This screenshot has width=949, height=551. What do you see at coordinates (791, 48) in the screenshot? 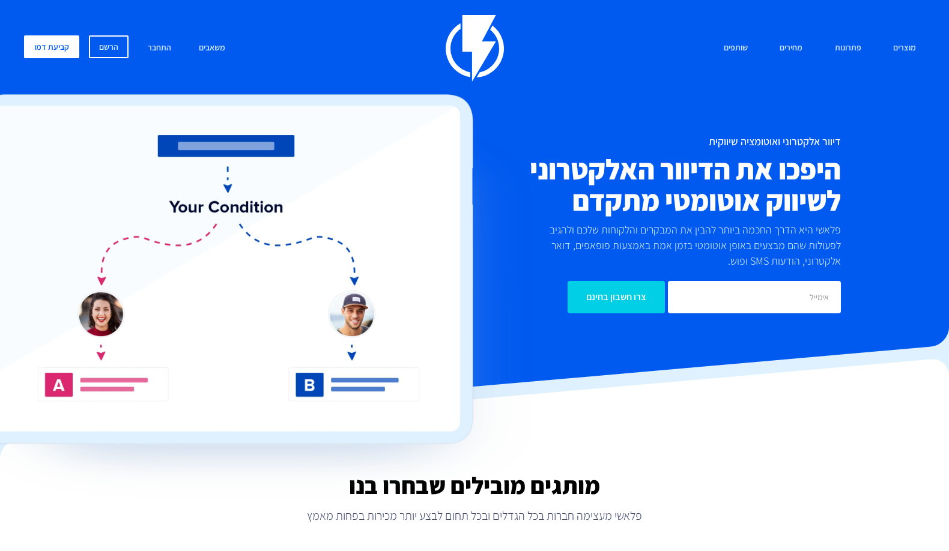
I see `a: מחירים` at bounding box center [791, 48].